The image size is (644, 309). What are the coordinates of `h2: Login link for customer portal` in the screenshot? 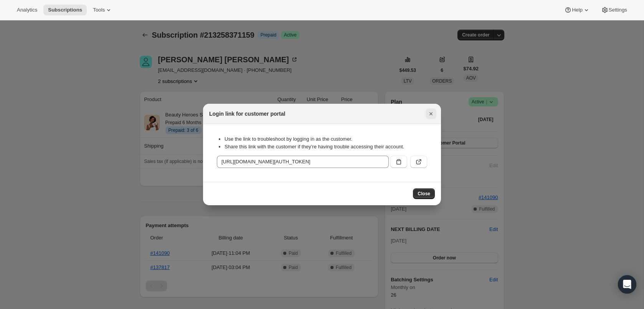 It's located at (247, 114).